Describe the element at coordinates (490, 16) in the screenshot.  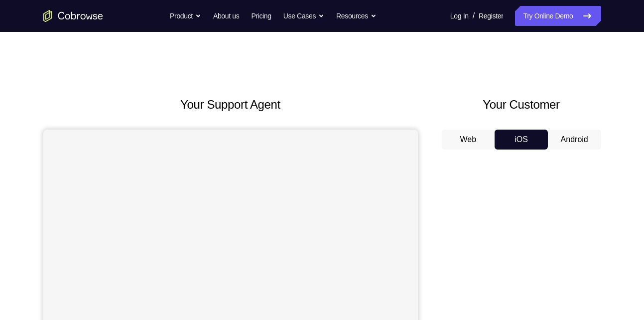
I see `a: Register` at that location.